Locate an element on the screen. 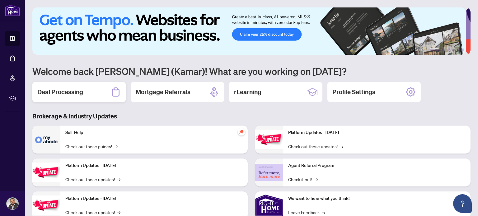 Image resolution: width=478 pixels, height=216 pixels. img: Self-Help is located at coordinates (46, 140).